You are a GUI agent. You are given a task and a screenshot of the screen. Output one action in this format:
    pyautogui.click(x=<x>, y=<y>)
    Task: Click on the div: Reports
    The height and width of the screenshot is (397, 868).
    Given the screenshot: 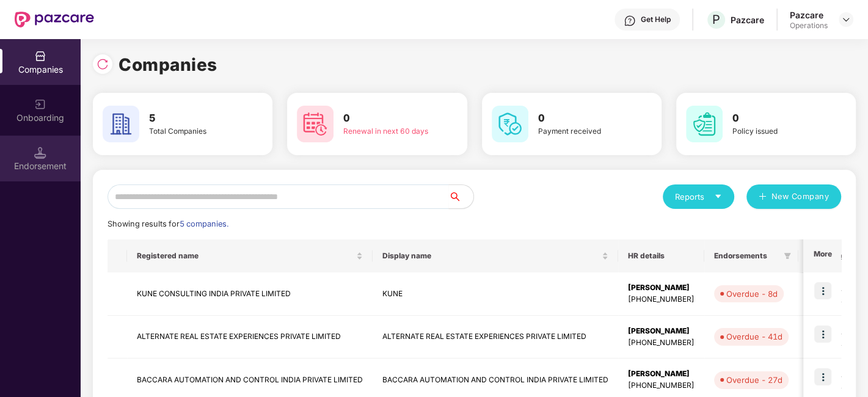 What is the action you would take?
    pyautogui.click(x=698, y=197)
    